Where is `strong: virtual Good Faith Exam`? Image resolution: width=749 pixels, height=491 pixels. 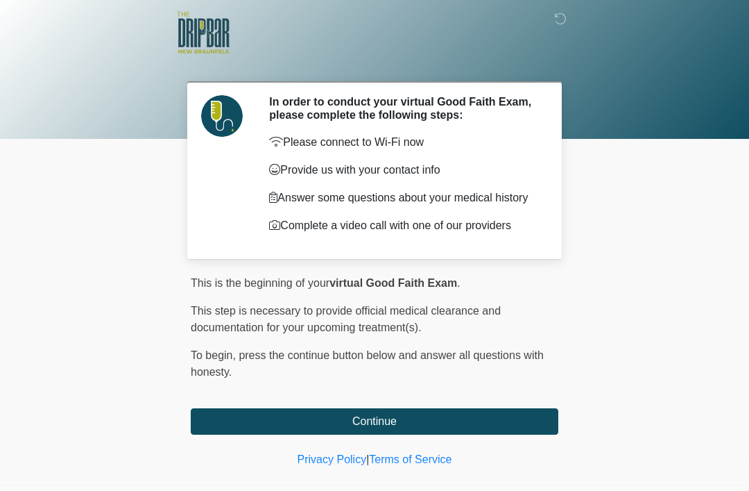 strong: virtual Good Faith Exam is located at coordinates (393, 282).